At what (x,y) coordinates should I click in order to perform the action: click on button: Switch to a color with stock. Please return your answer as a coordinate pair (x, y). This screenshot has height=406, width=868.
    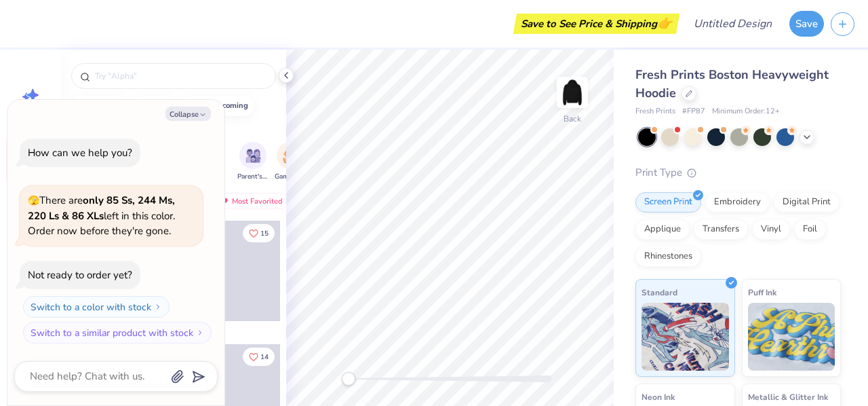
    Looking at the image, I should click on (96, 307).